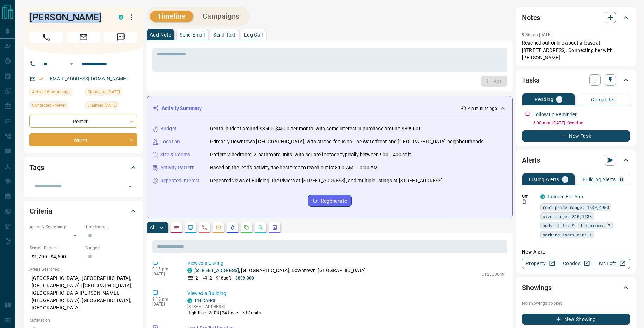 The width and height of the screenshot is (644, 328). I want to click on p: Rental budget around $3500-$4500 per month, with some interest in purchase around $899000., so click(316, 129).